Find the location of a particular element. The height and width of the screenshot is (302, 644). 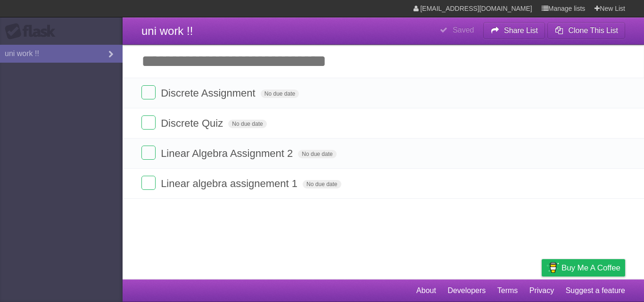

b: Clone This List is located at coordinates (593, 30).